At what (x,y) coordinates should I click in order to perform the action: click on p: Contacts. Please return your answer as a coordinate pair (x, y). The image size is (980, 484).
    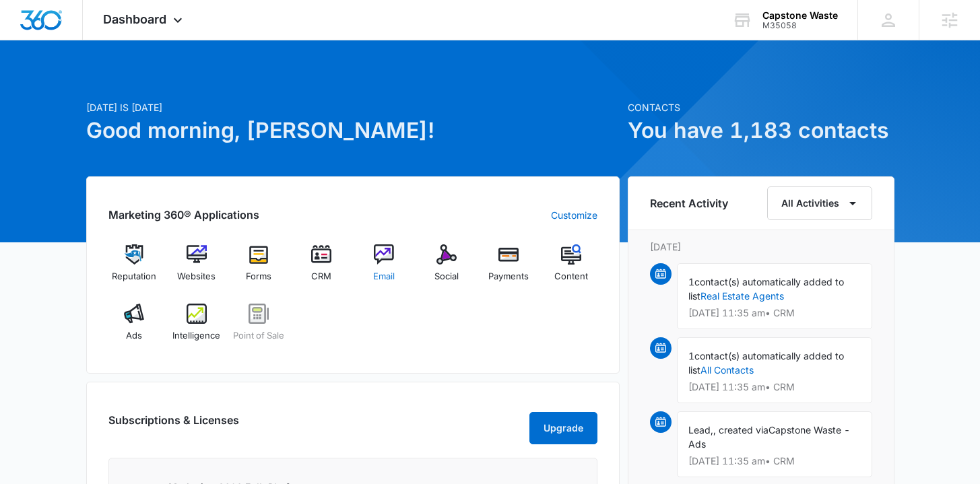
    Looking at the image, I should click on (761, 107).